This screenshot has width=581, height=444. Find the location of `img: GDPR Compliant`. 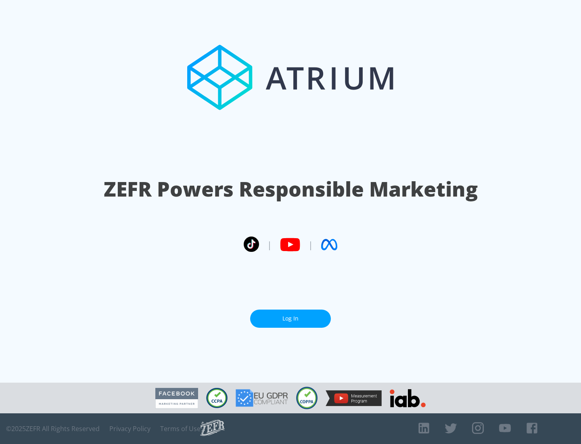

img: GDPR Compliant is located at coordinates (262, 398).